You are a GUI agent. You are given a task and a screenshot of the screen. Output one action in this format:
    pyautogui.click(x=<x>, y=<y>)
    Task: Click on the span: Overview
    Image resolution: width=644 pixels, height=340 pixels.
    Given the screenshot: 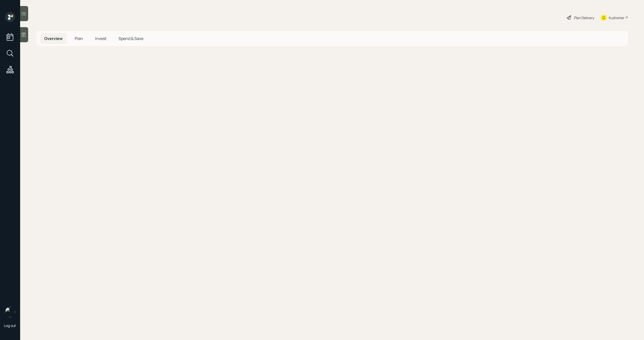 What is the action you would take?
    pyautogui.click(x=53, y=38)
    